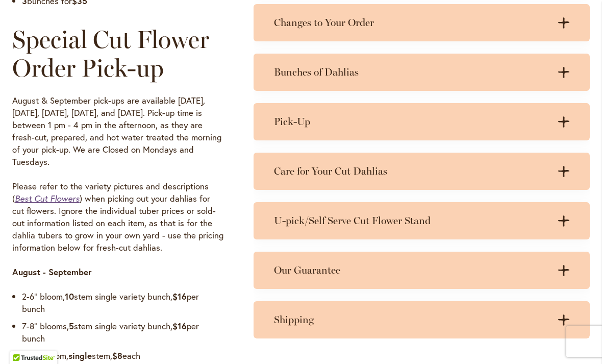 The image size is (602, 364). I want to click on h3: Our Guarantee, so click(412, 270).